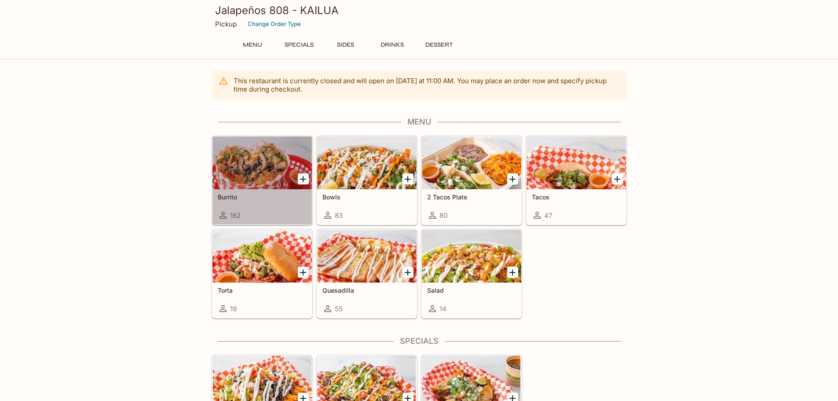 This screenshot has width=838, height=401. Describe the element at coordinates (339, 308) in the screenshot. I see `span: 55` at that location.